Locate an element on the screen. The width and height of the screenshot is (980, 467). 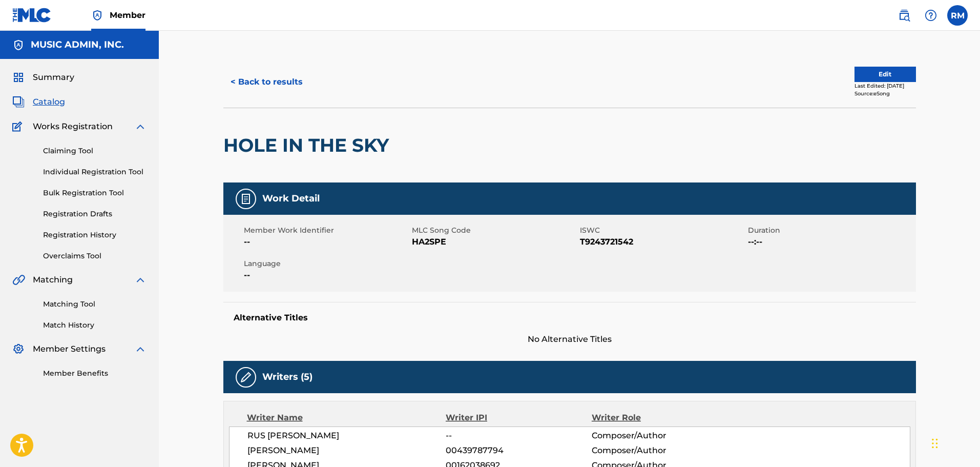
img: Summary is located at coordinates (19, 77).